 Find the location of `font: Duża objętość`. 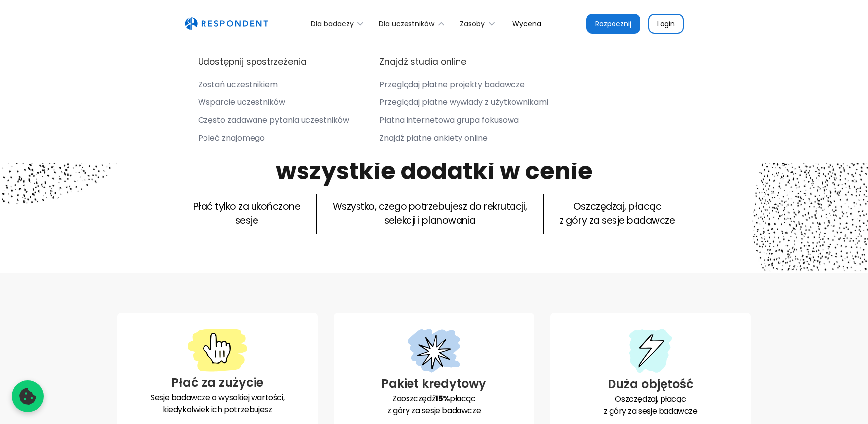

font: Duża objętość is located at coordinates (650, 384).